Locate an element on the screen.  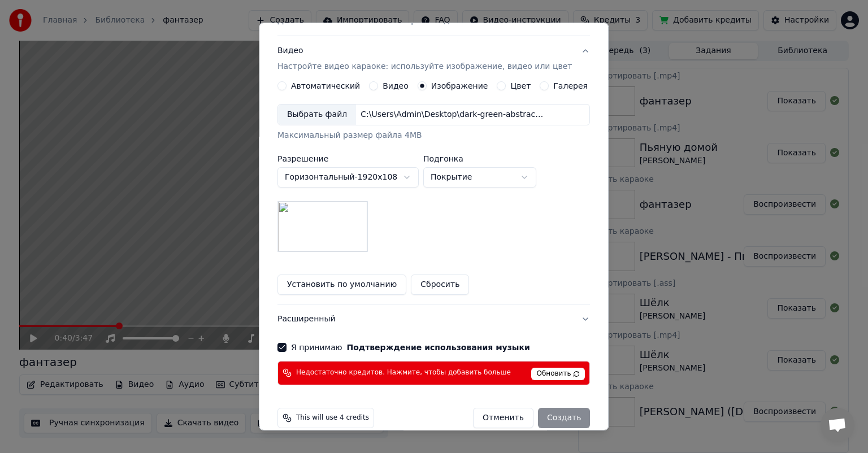
button: Расширенный is located at coordinates (434, 319).